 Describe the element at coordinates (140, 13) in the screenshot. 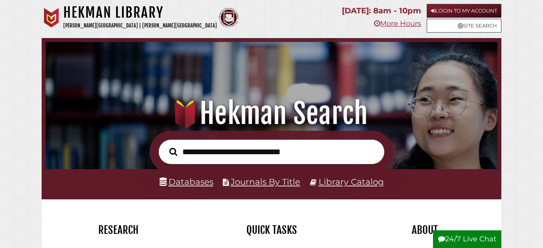

I see `h1: Hekman Library` at that location.